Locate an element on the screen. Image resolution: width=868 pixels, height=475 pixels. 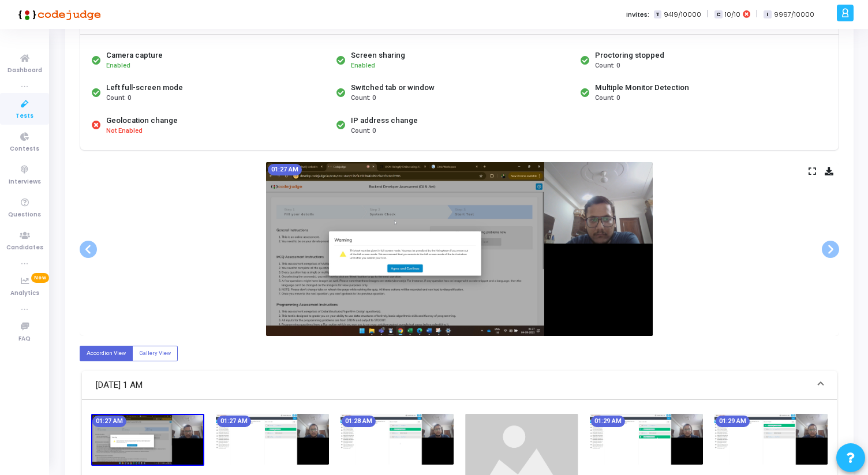
span: 9419/10000 is located at coordinates (683, 14).